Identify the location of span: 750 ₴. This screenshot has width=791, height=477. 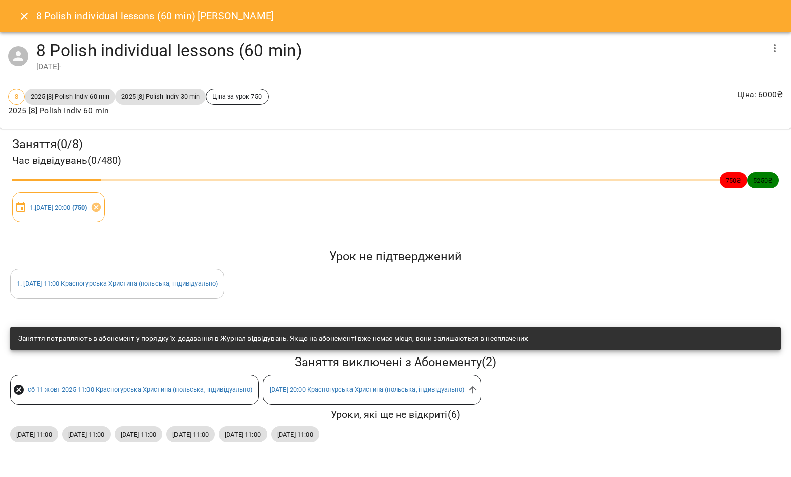
(733, 180).